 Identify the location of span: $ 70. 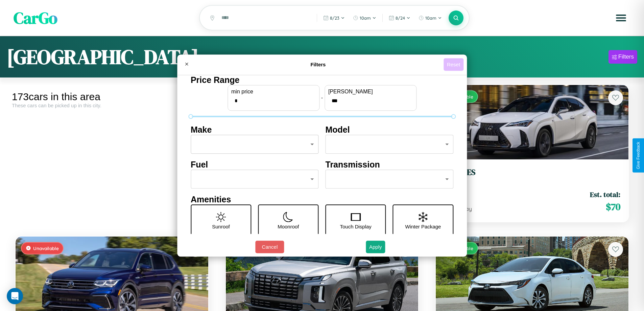
(613, 207).